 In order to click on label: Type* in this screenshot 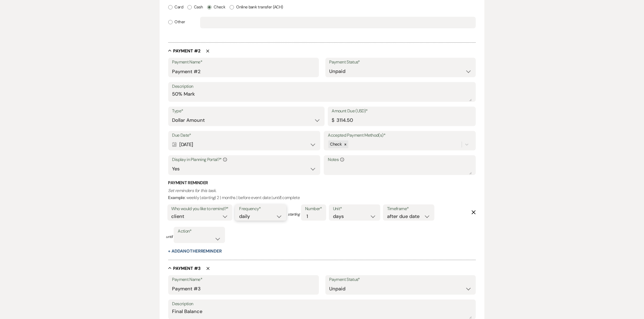, I will do `click(247, 111)`.